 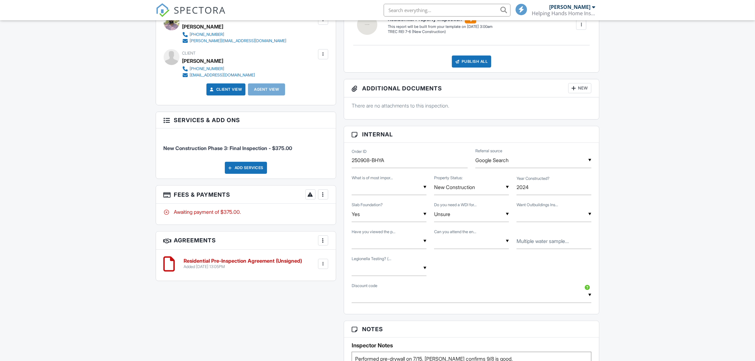 I want to click on label: Discount code, so click(x=364, y=286).